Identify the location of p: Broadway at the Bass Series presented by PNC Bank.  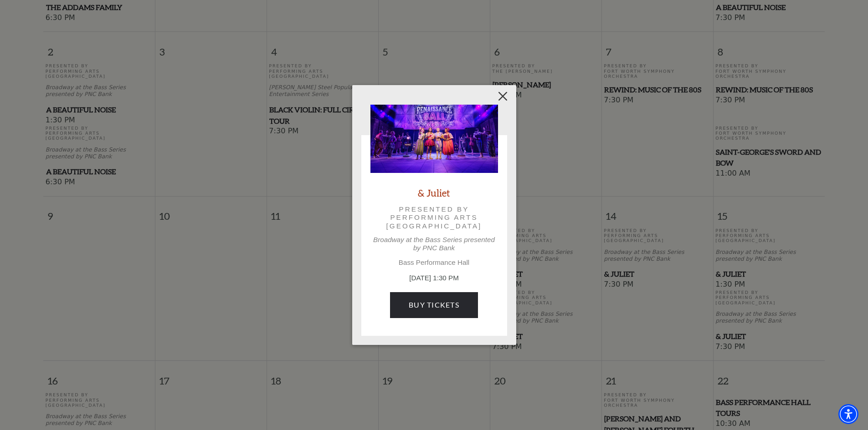
(434, 244).